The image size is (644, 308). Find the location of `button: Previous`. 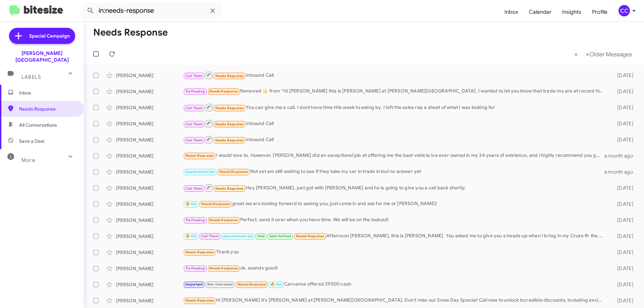

button: Previous is located at coordinates (576, 54).